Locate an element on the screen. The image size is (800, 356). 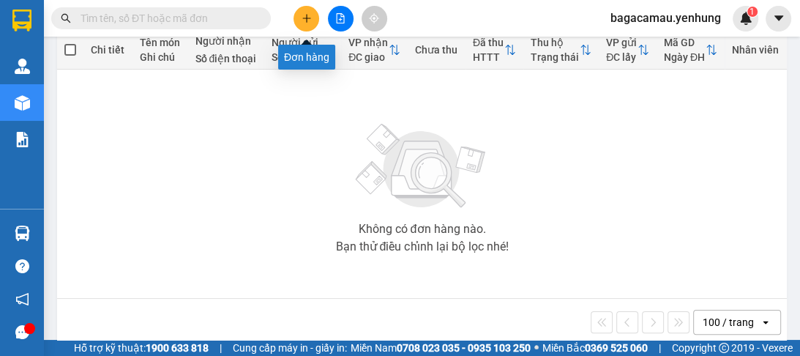
span: aim is located at coordinates (374, 18).